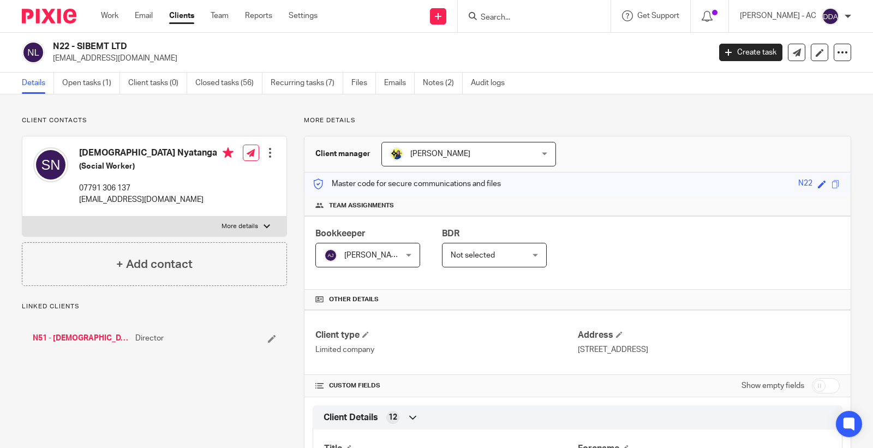 The image size is (873, 448). Describe the element at coordinates (354, 300) in the screenshot. I see `span: Other details` at that location.